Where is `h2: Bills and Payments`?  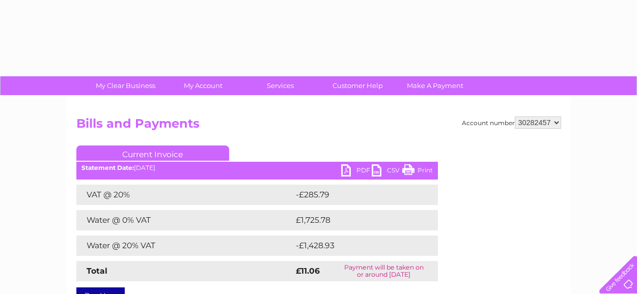
h2: Bills and Payments is located at coordinates (319, 126).